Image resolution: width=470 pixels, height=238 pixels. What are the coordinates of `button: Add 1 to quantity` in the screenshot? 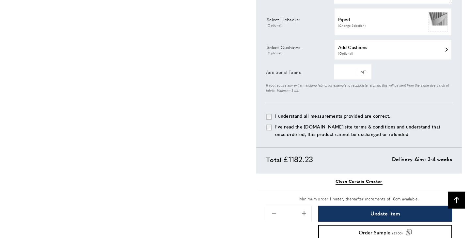 It's located at (304, 213).